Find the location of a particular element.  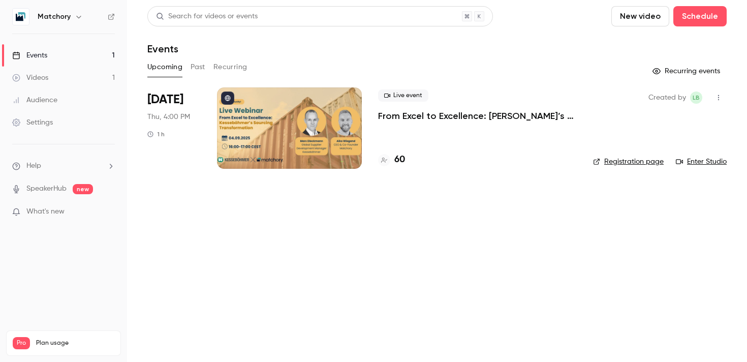

span: Help is located at coordinates (34, 166).